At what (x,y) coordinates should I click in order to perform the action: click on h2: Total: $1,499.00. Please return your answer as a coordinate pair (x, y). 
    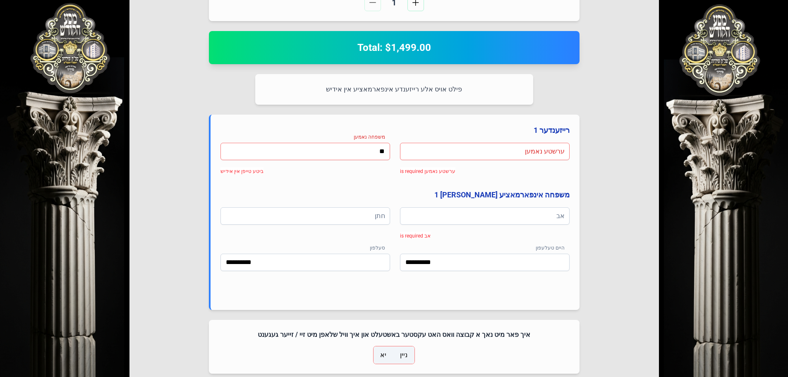
    Looking at the image, I should click on (394, 48).